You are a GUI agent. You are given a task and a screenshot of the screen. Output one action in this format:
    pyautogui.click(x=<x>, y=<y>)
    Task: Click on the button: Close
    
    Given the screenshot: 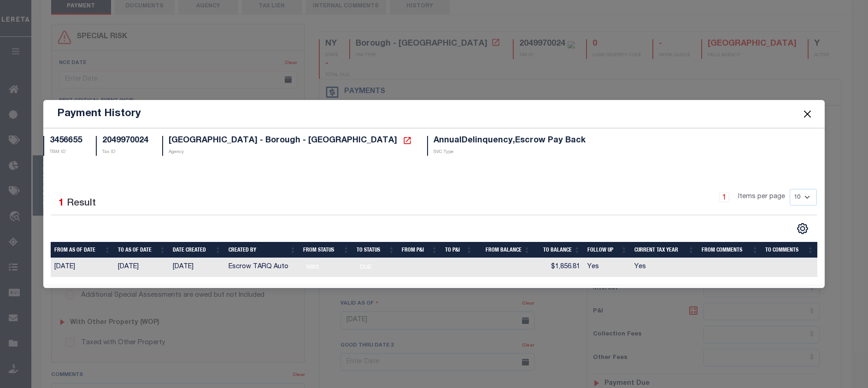 What is the action you would take?
    pyautogui.click(x=807, y=114)
    